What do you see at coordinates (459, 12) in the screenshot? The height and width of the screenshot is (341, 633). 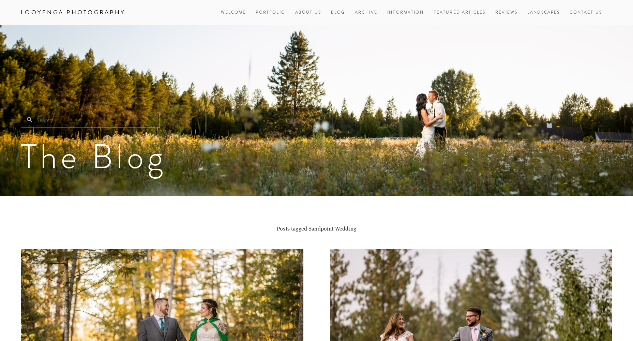 I see `a: Featured Articles` at bounding box center [459, 12].